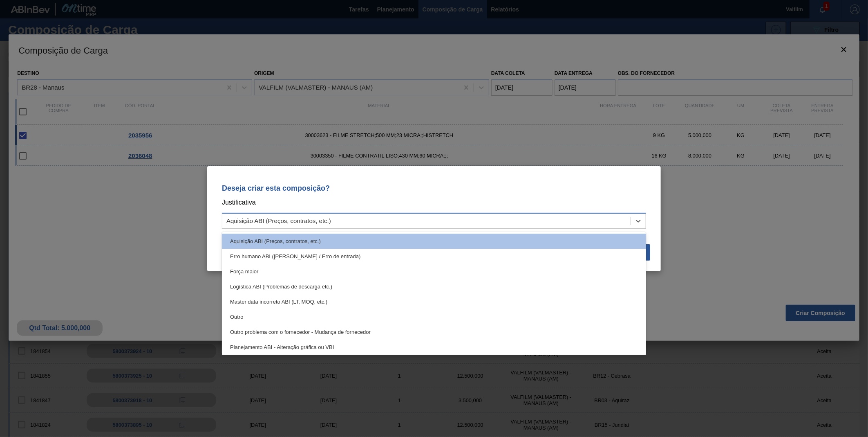 The height and width of the screenshot is (437, 868). I want to click on p: Justificativa, so click(434, 202).